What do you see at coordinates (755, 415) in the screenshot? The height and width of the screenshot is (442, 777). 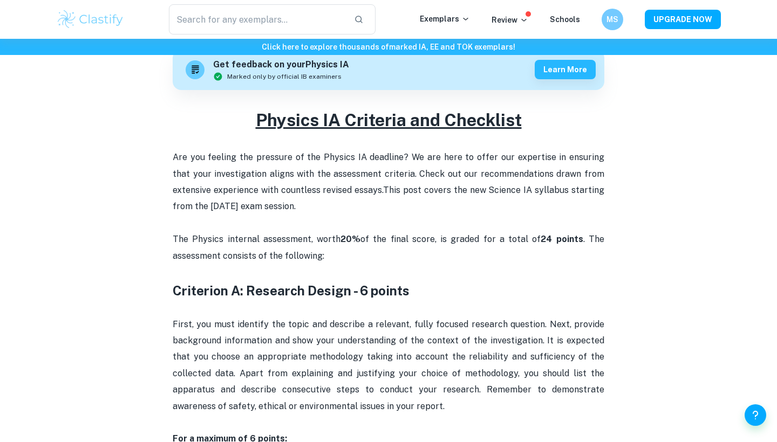 I see `button: Help and Feedback` at bounding box center [755, 415].